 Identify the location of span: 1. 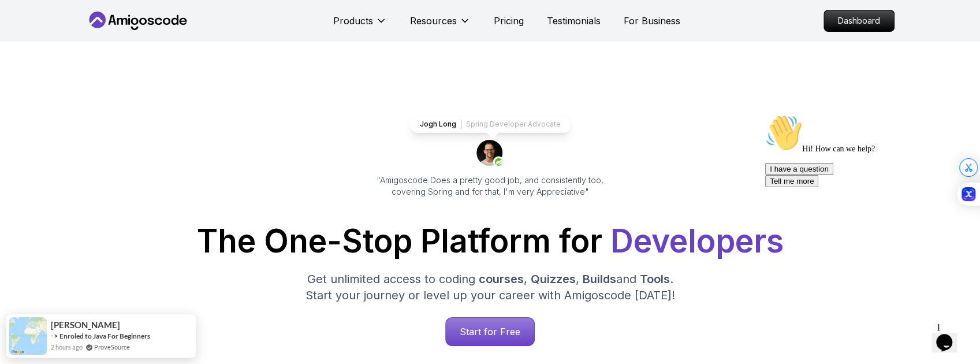
(7, 9).